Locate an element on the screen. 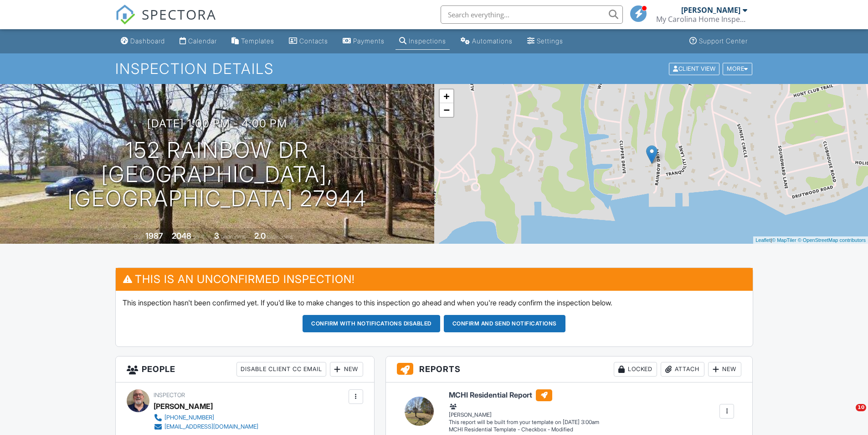 This screenshot has height=435, width=868. div: Support Center is located at coordinates (723, 41).